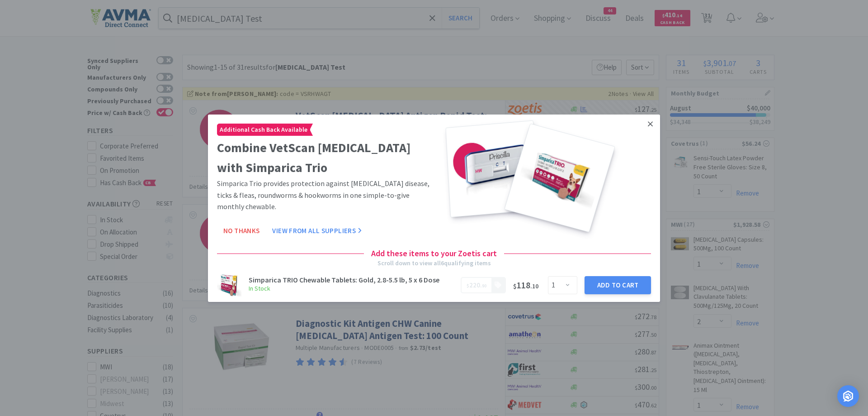  What do you see at coordinates (317, 231) in the screenshot?
I see `button: View From All Suppliers` at bounding box center [317, 231].